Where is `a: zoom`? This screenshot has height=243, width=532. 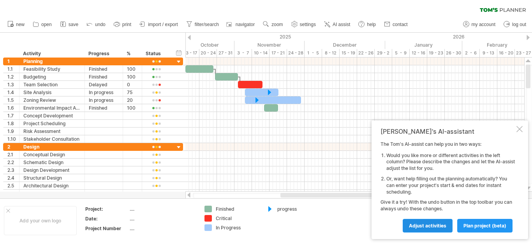
a: zoom is located at coordinates (273, 25).